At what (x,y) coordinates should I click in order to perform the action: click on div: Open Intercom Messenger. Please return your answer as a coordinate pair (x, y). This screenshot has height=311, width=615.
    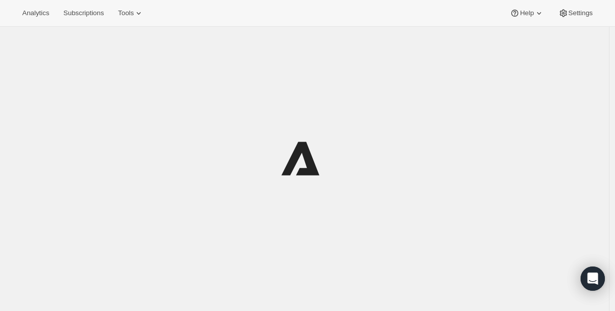
    Looking at the image, I should click on (593, 279).